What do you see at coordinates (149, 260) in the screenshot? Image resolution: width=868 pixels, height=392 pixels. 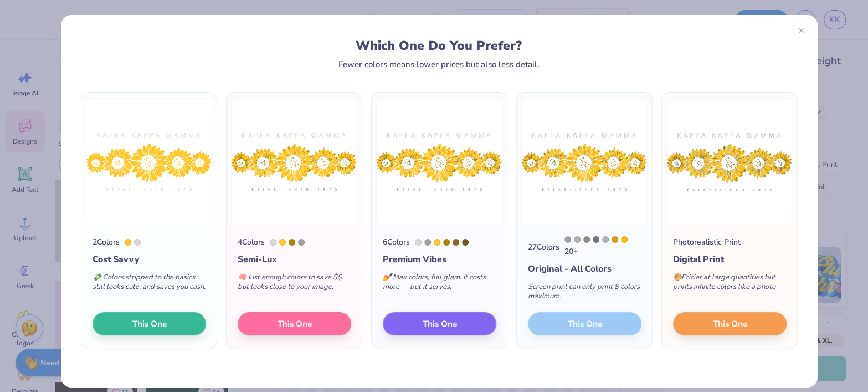 I see `div: Cost Savvy` at bounding box center [149, 260].